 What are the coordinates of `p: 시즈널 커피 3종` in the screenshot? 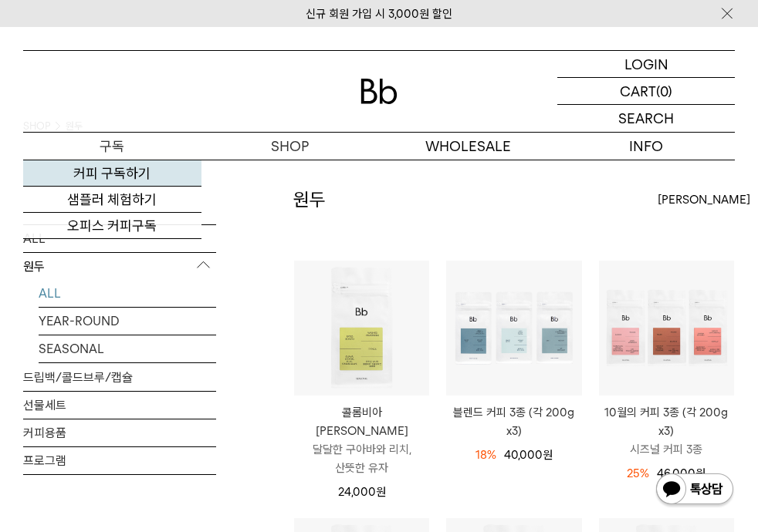 It's located at (666, 450).